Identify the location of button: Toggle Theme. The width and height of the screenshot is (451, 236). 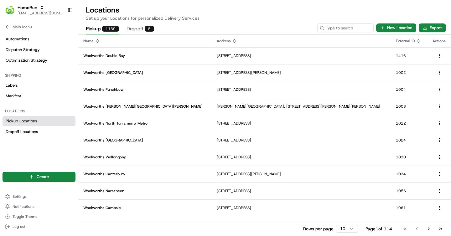
(39, 217).